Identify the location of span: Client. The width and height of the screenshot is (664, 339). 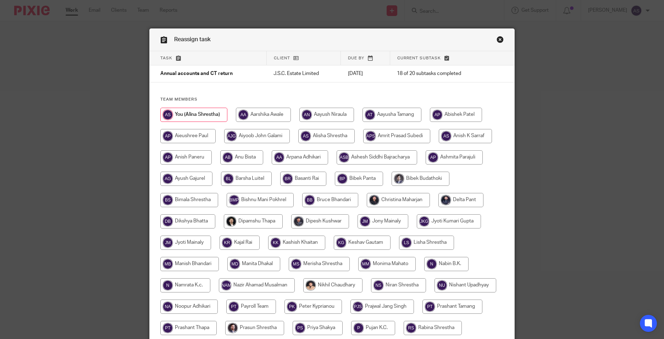
(282, 58).